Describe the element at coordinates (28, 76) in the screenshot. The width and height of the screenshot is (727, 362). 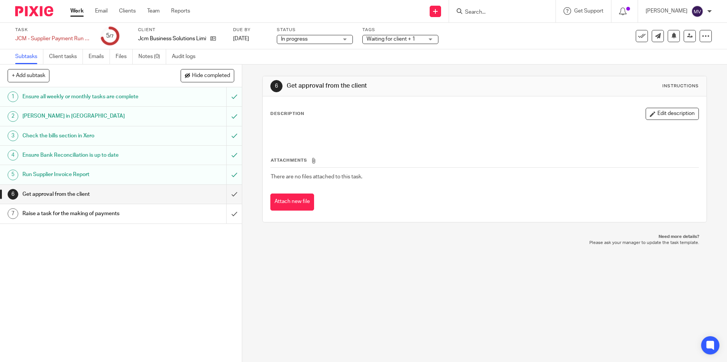
I see `button: + Add subtask` at that location.